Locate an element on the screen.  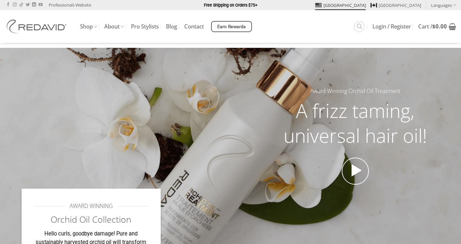
img: REDAVID Salon Products | United States is located at coordinates (38, 26).